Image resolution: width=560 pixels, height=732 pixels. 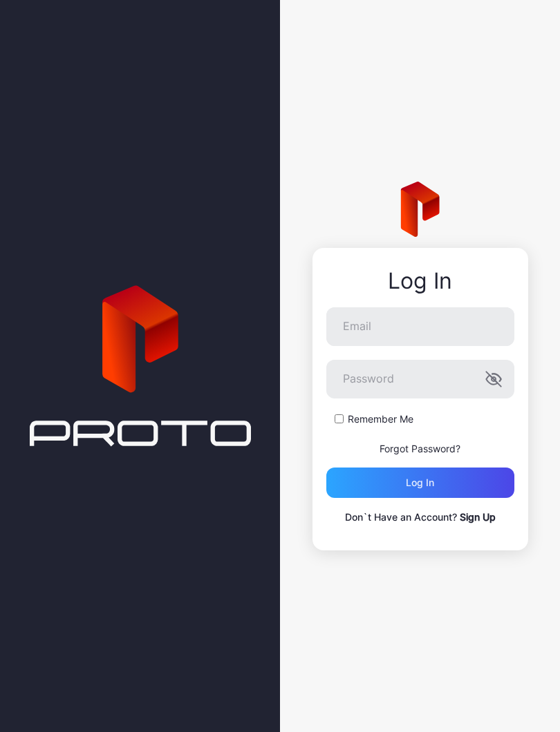 I want to click on a: Forgot Password?, so click(x=420, y=449).